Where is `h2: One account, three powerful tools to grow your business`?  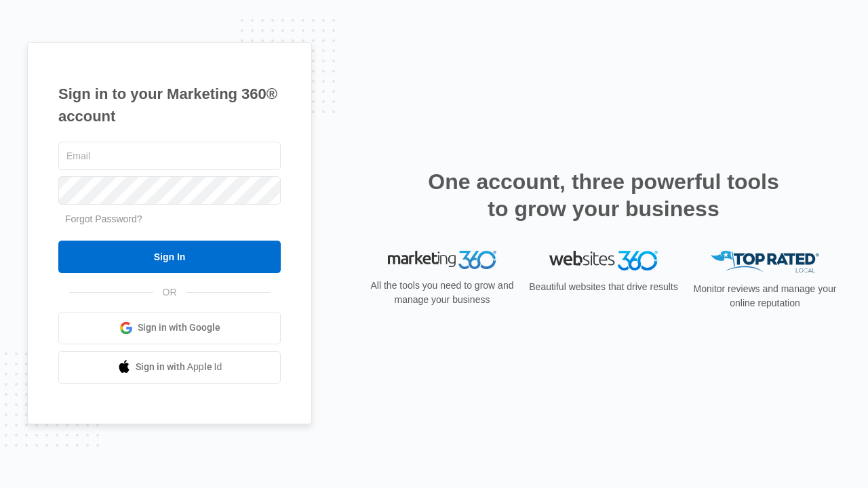 h2: One account, three powerful tools to grow your business is located at coordinates (604, 195).